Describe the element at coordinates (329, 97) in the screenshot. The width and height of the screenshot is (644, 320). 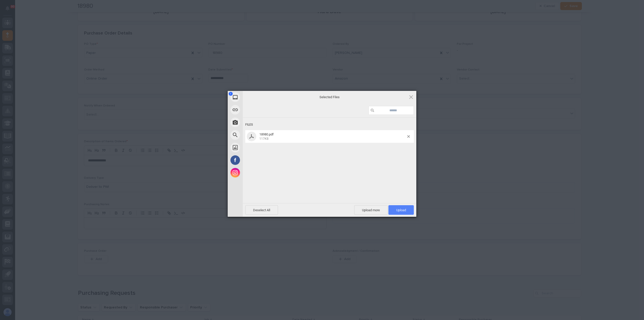
I see `span: Selected Files` at that location.